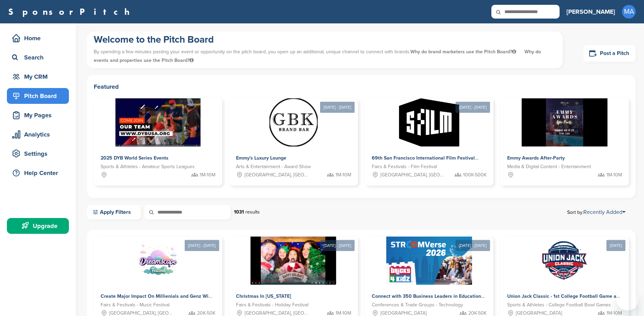 The height and width of the screenshot is (316, 644). Describe the element at coordinates (324, 56) in the screenshot. I see `p: By spending a few minutes posting your event or opportunity on the pitch board, you open up an ad...` at that location.